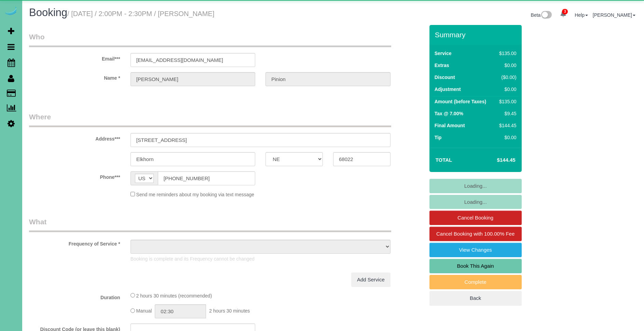 The height and width of the screenshot is (331, 644). Describe the element at coordinates (371, 280) in the screenshot. I see `a: Add Service` at that location.